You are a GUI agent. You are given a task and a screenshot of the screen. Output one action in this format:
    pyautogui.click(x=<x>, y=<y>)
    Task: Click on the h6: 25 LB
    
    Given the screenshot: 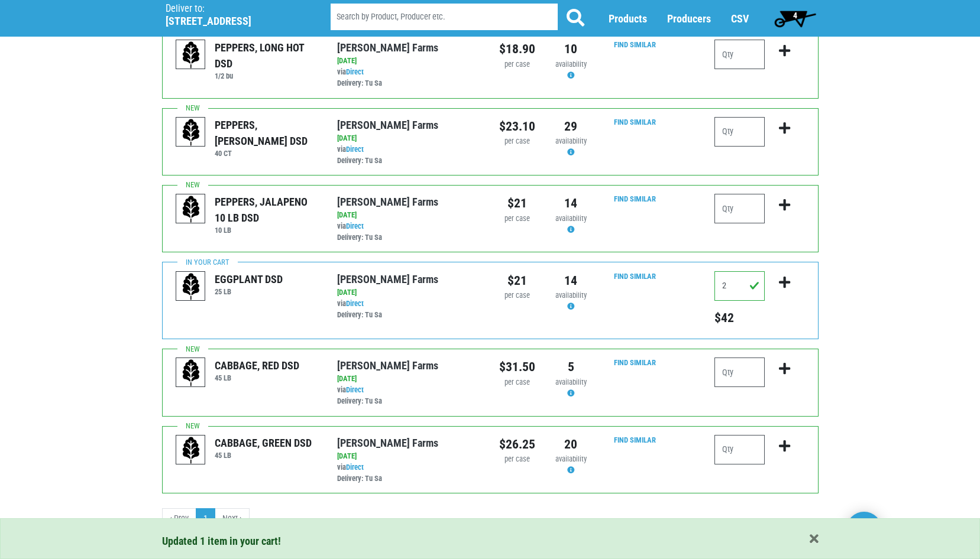 What is the action you would take?
    pyautogui.click(x=248, y=291)
    